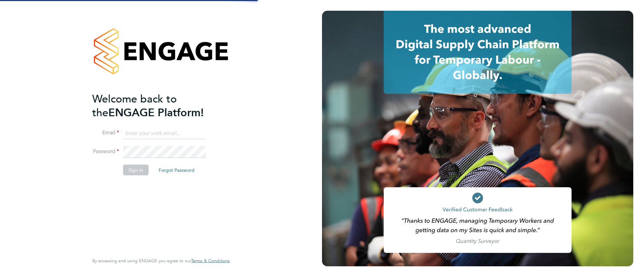  Describe the element at coordinates (210, 261) in the screenshot. I see `a: Terms & Conditions` at that location.